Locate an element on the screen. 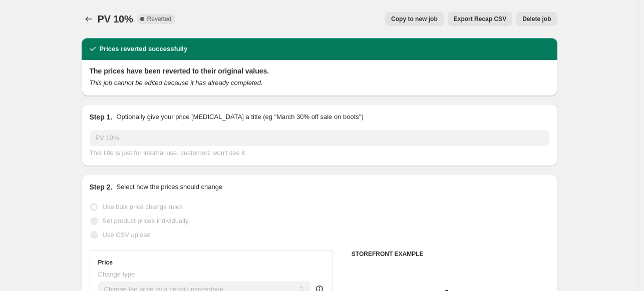 This screenshot has height=291, width=644. span: Use CSV upload is located at coordinates (127, 234).